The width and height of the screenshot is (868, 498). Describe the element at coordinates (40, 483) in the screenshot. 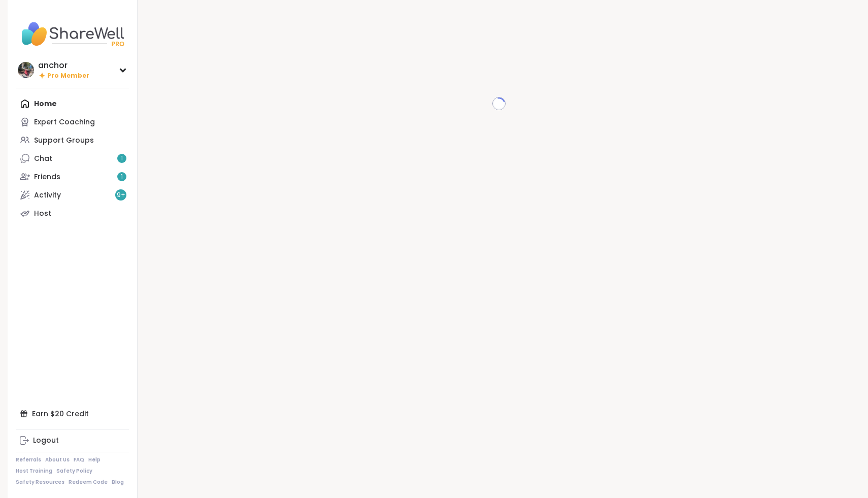

I see `a: Safety Resources` at that location.